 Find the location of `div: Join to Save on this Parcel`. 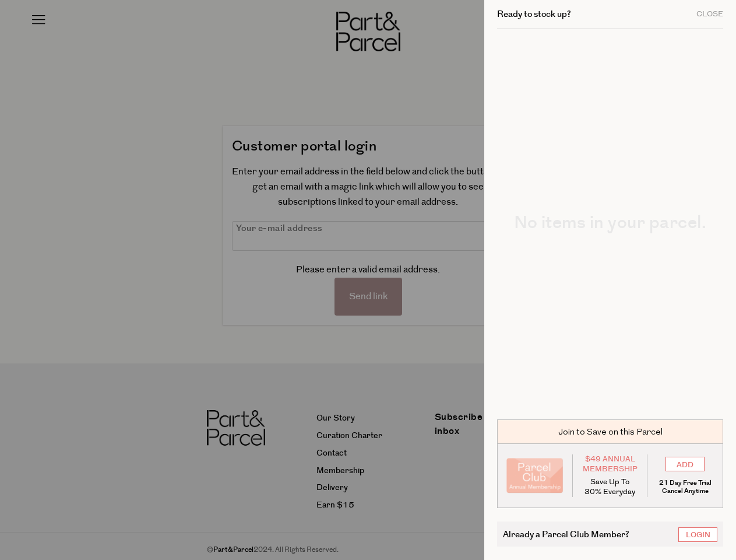

div: Join to Save on this Parcel is located at coordinates (610, 431).